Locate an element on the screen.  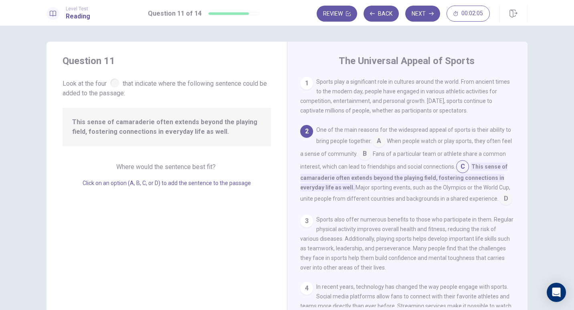
button: 00:02:05 is located at coordinates (468, 14).